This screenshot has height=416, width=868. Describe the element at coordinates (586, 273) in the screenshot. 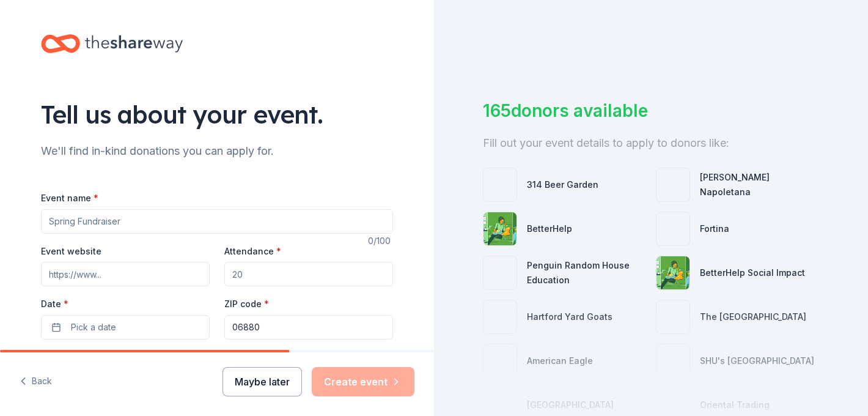

I see `div: Penguin Random House Education` at that location.